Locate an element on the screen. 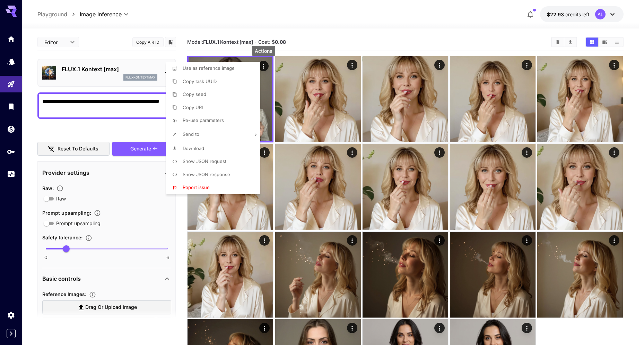  span: Use as reference image is located at coordinates (209, 68).